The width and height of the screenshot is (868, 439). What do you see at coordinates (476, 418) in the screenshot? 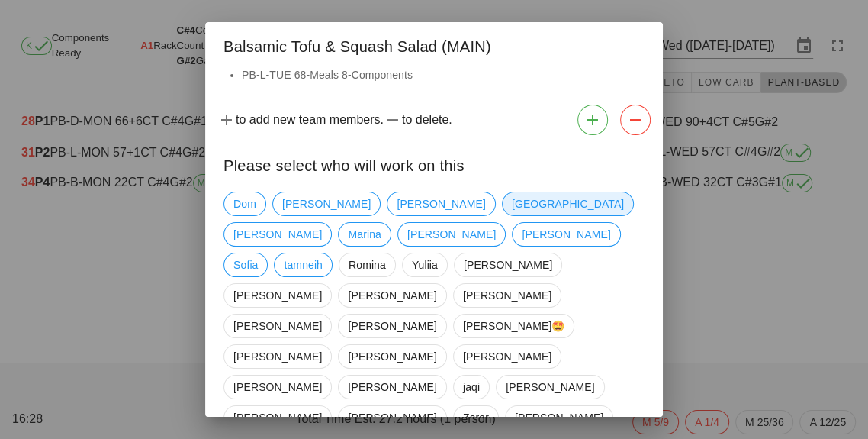
I see `span: Zarar` at bounding box center [476, 418].